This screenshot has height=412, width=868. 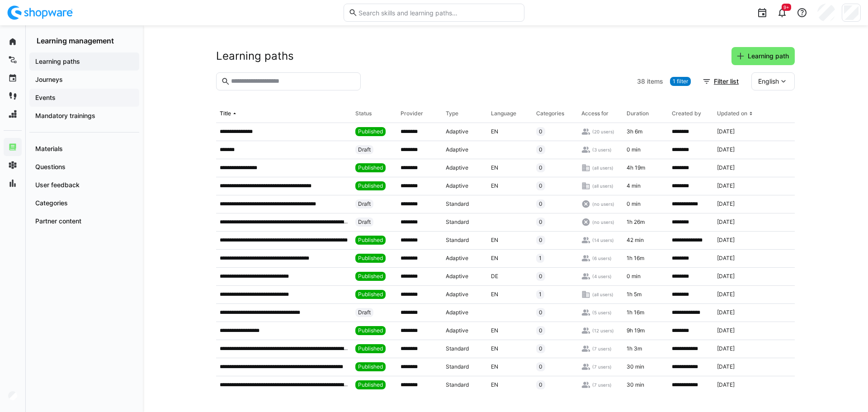 I want to click on span: 1h 26m, so click(x=635, y=222).